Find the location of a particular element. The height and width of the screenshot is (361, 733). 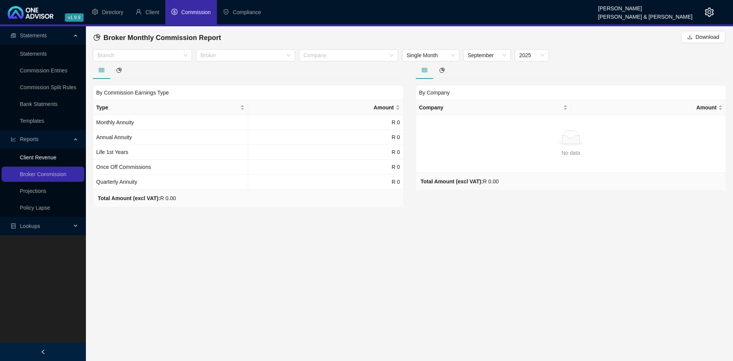

a: Bank Statments is located at coordinates (39, 104).